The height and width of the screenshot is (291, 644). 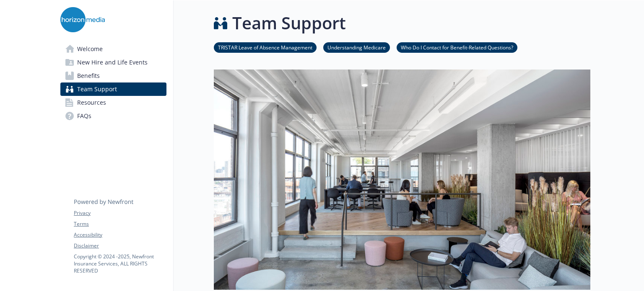 I want to click on span: New Hire and Life Events, so click(x=112, y=62).